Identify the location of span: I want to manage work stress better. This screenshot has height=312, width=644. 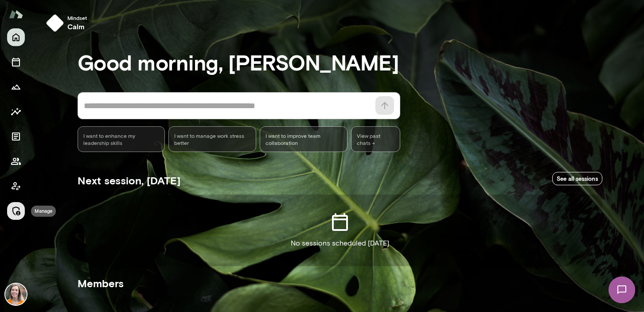
(212, 139).